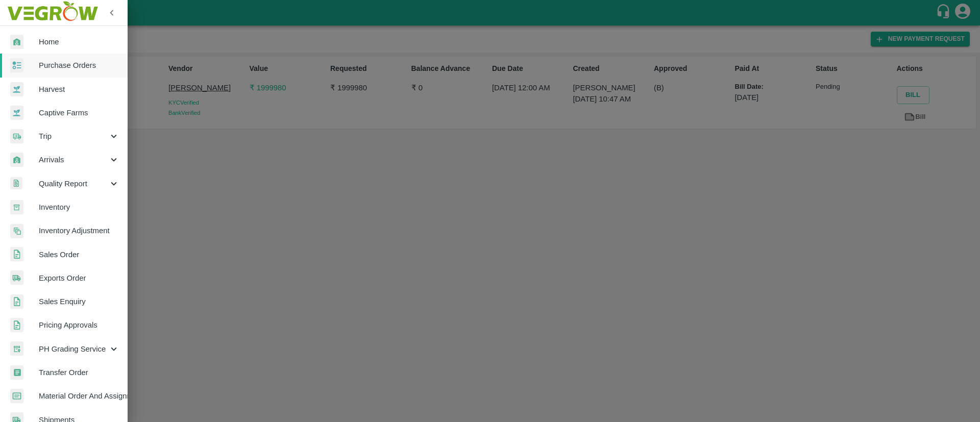  What do you see at coordinates (73, 136) in the screenshot?
I see `span: Trip` at bounding box center [73, 136].